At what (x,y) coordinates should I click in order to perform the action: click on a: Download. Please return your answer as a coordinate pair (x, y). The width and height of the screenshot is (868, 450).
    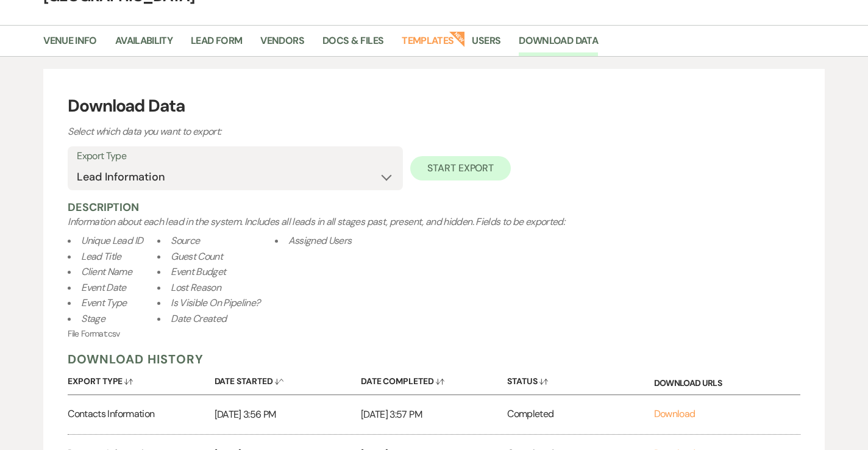
    Looking at the image, I should click on (675, 413).